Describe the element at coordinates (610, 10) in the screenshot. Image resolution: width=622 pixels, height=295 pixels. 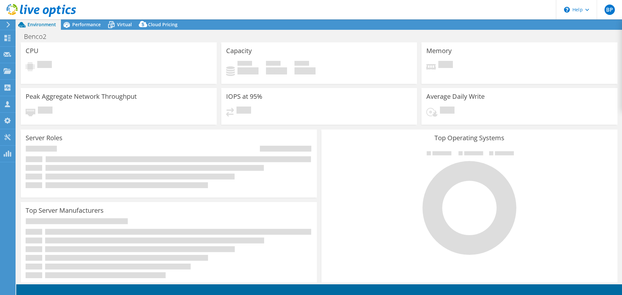
I see `span: BP` at that location.